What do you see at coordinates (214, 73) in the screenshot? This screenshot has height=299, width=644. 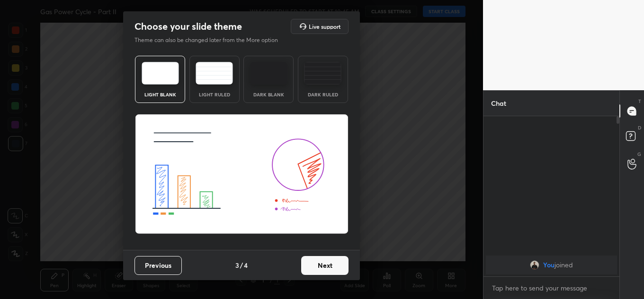 I see `img: lightRuledTheme.5fabf969.svg` at bounding box center [214, 73].